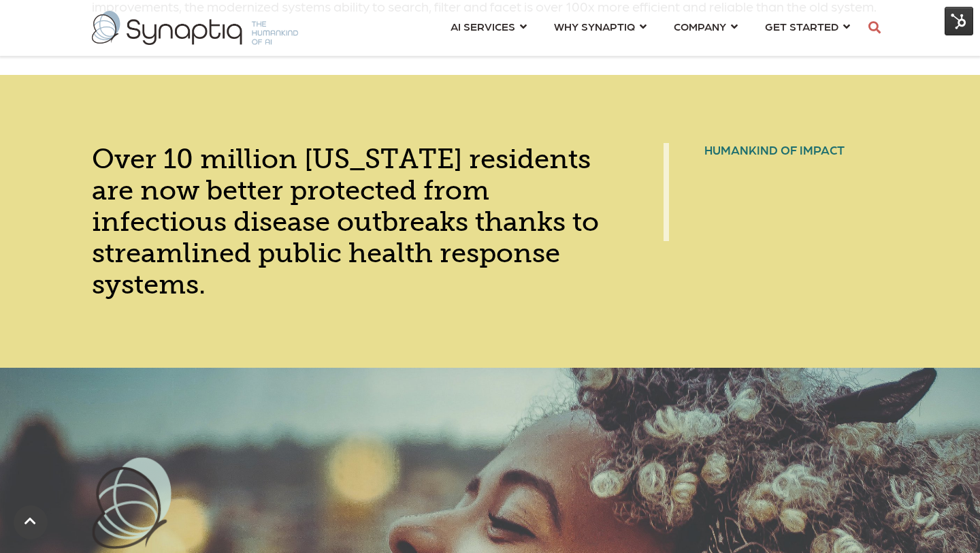  I want to click on img: symbol-2-11, so click(131, 502).